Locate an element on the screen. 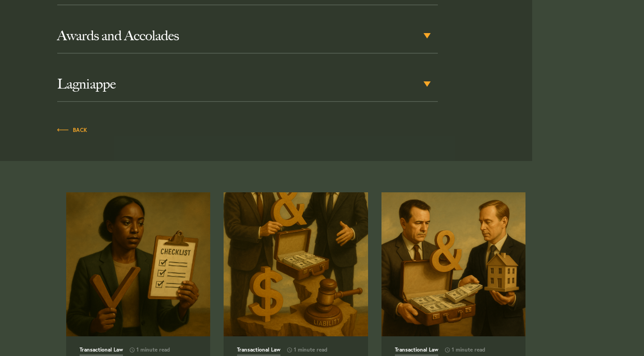 This screenshot has height=356, width=644. h3: Awards and Accolades is located at coordinates (248, 36).